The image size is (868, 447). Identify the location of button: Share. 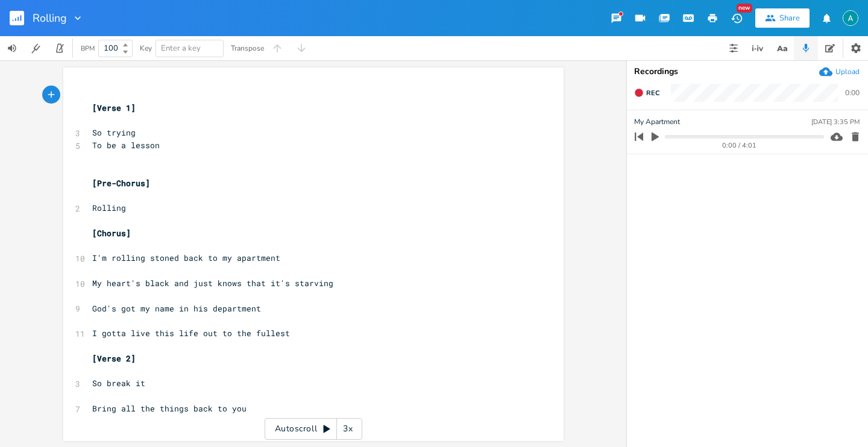
(783, 18).